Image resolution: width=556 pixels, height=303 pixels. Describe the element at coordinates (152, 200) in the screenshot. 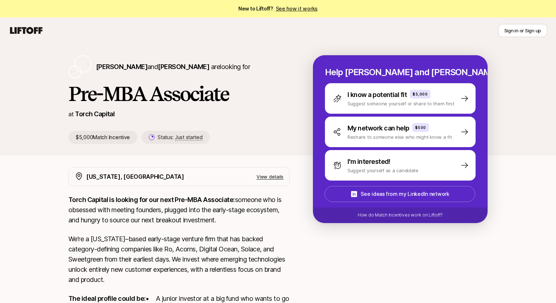

I see `strong: Torch Capital is looking for our next Pre-MBA Associate:` at that location.